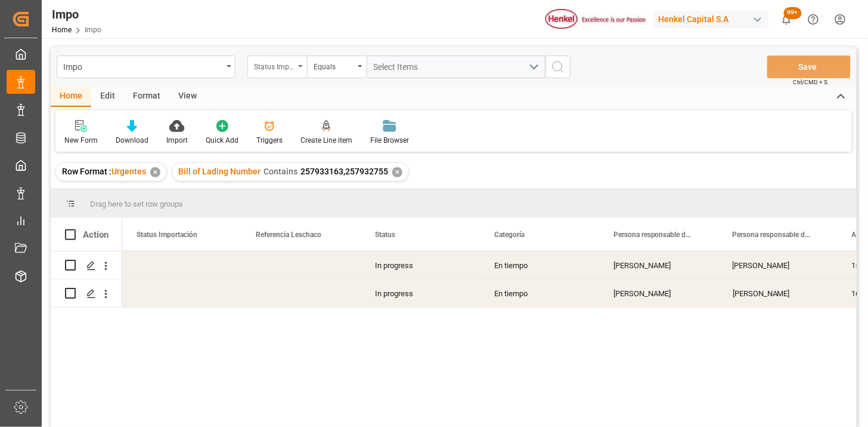 Image resolution: width=868 pixels, height=427 pixels. I want to click on span: Referencia Leschaco, so click(289, 235).